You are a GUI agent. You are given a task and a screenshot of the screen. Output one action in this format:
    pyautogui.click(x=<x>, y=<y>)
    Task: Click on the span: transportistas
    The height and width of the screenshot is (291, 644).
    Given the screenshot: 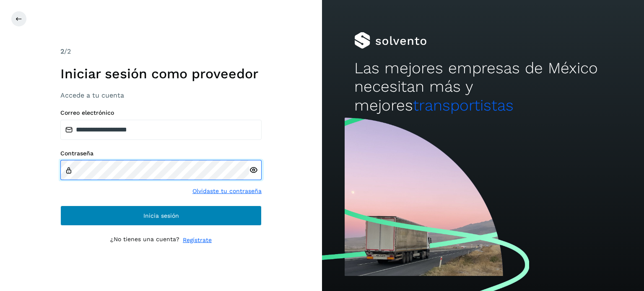 What is the action you would take?
    pyautogui.click(x=463, y=105)
    